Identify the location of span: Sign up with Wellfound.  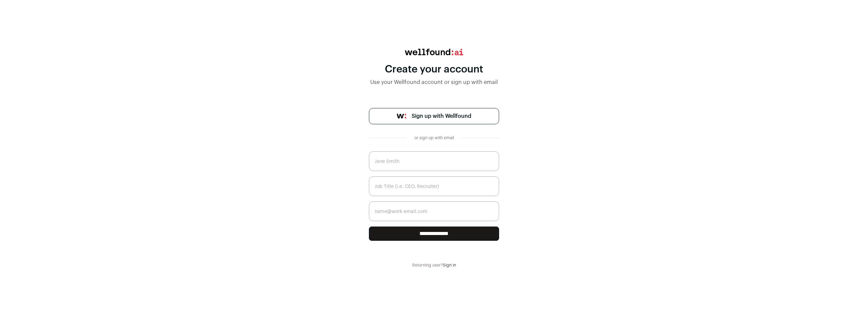
(441, 116).